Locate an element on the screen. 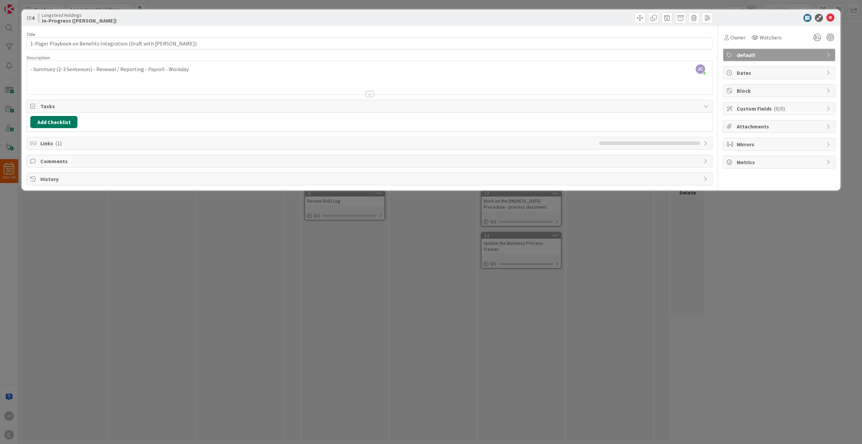 This screenshot has width=862, height=444. span: Metrics is located at coordinates (780, 162).